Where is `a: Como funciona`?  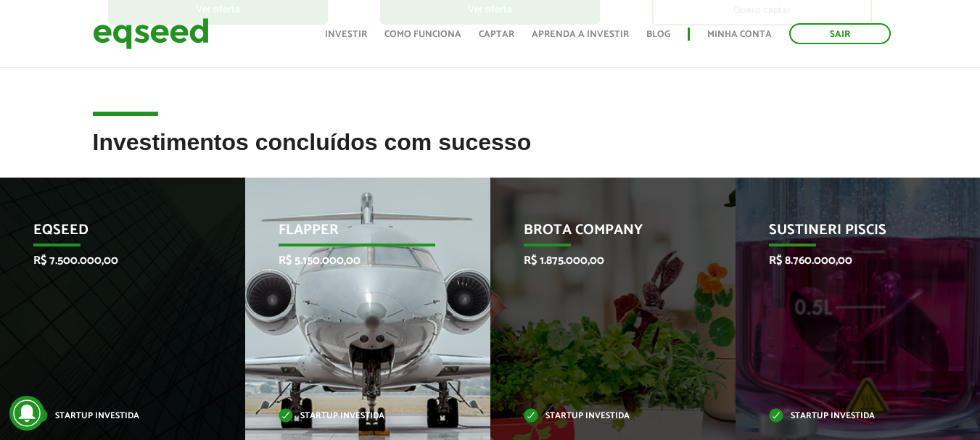 a: Como funciona is located at coordinates (423, 34).